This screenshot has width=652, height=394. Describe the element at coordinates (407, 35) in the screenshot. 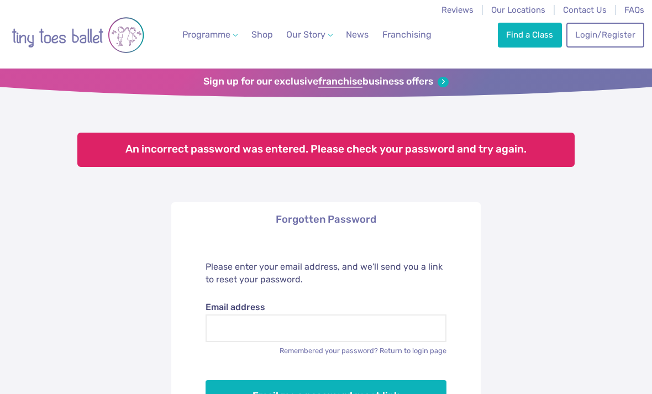

I see `a: Franchising` at that location.